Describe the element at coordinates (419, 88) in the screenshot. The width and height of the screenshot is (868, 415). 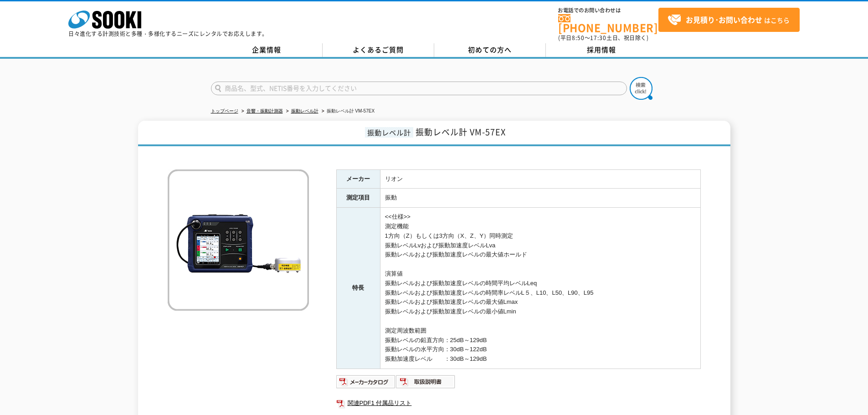
I see `input: 商品名、型式、NETIS番号を入力してください` at that location.